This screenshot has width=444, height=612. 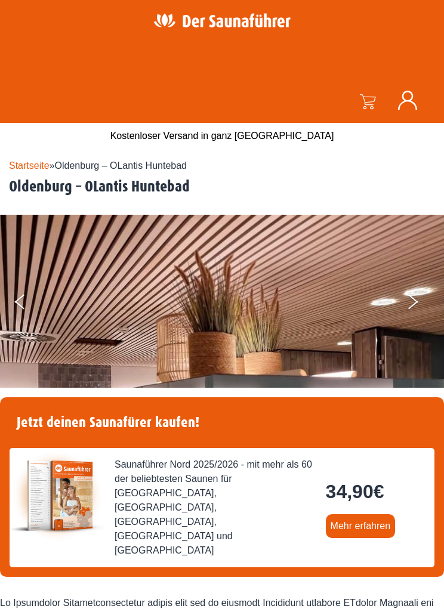 What do you see at coordinates (30, 304) in the screenshot?
I see `button: Previous` at bounding box center [30, 304].